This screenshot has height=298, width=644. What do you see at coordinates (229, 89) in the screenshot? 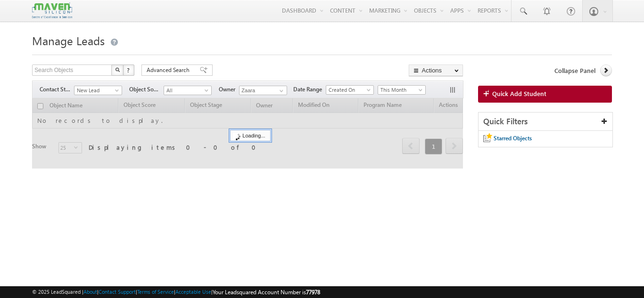
I see `span: Owner` at bounding box center [229, 89].